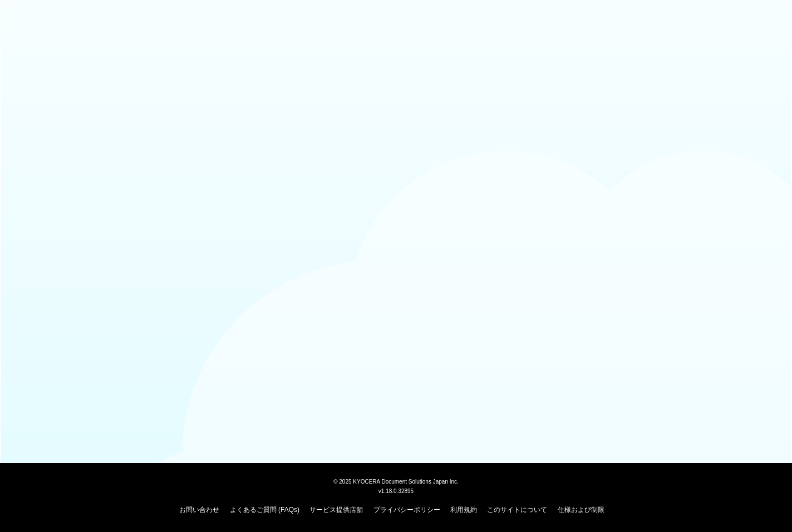 The height and width of the screenshot is (532, 792). I want to click on span: © 2025 KYOCERA Document Solutions Japan Inc., so click(396, 481).